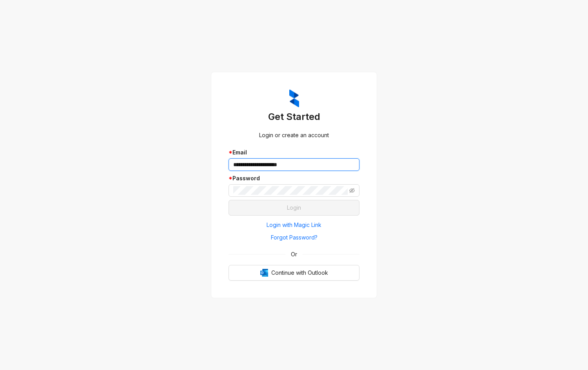  I want to click on div: Email, so click(294, 152).